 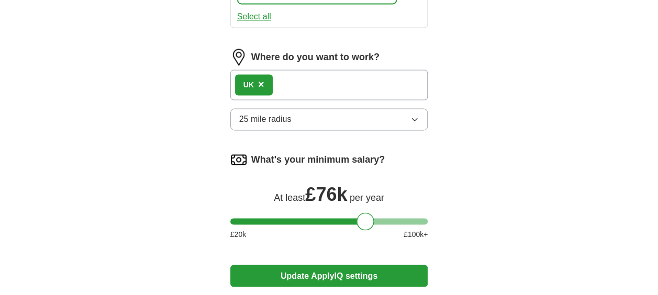 What do you see at coordinates (318, 160) in the screenshot?
I see `label: What's your minimum salary?` at bounding box center [318, 160].